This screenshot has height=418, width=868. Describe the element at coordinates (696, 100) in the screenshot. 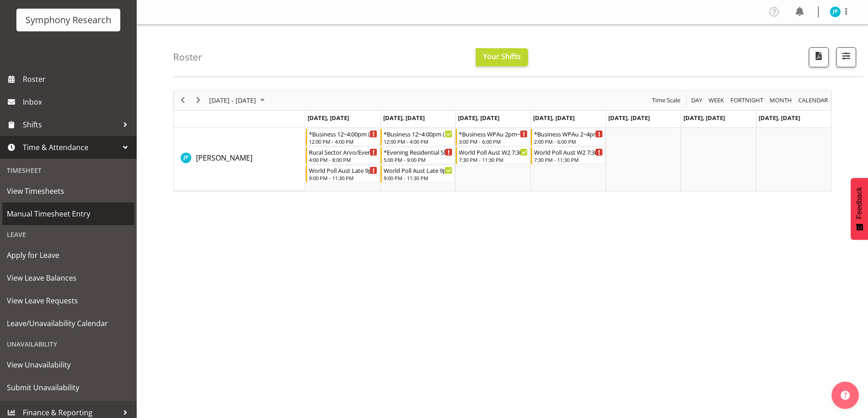

I see `span: Day` at that location.